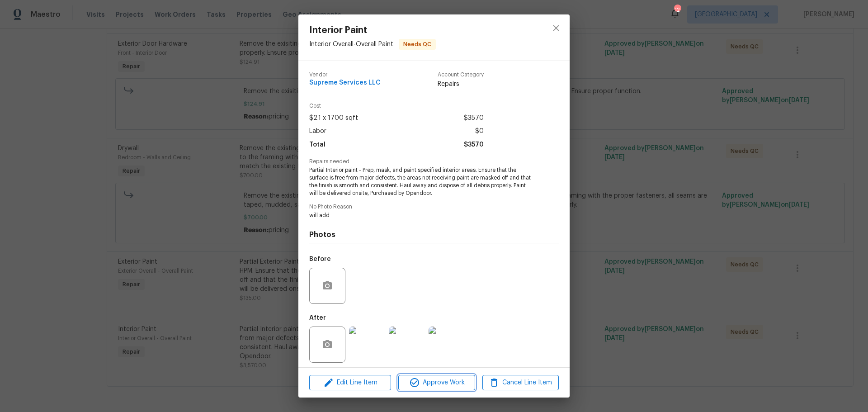 Image resolution: width=868 pixels, height=412 pixels. I want to click on span: Cost, so click(397, 106).